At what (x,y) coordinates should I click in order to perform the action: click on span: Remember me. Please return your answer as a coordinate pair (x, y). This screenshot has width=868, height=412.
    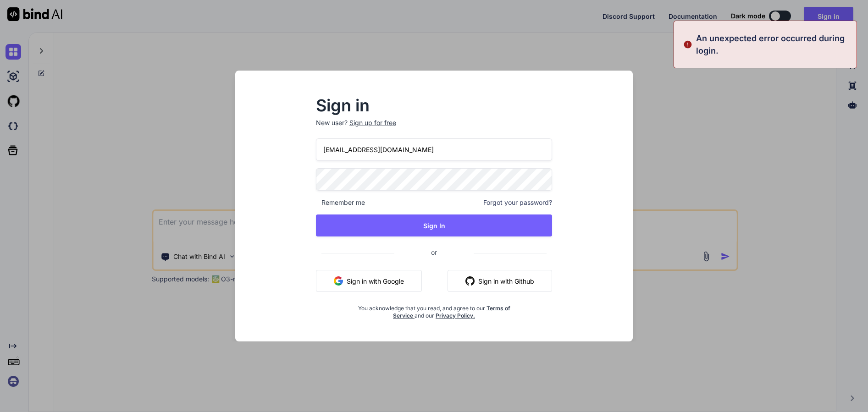
    Looking at the image, I should click on (340, 202).